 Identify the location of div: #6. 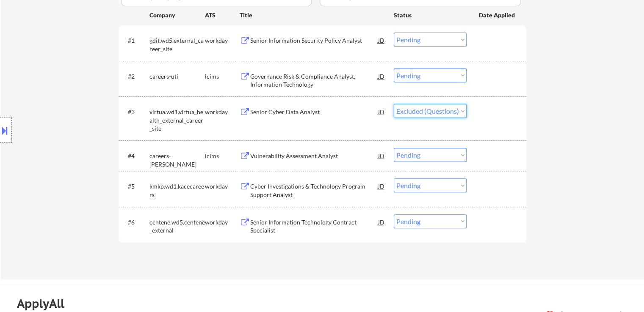
(135, 223).